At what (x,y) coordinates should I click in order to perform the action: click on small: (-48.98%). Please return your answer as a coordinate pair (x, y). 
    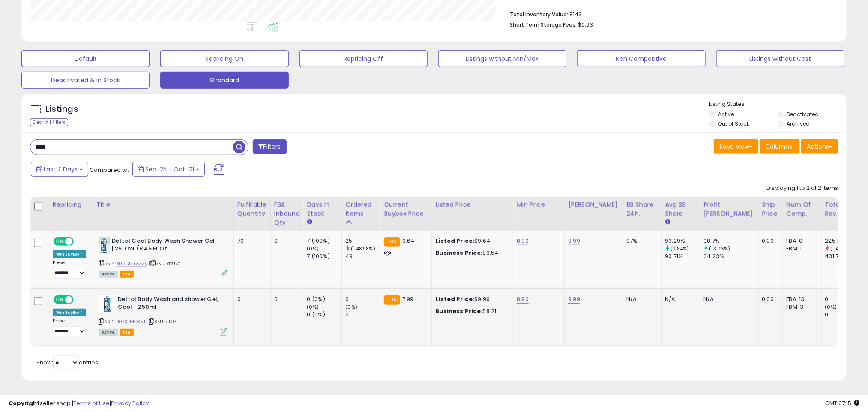
    Looking at the image, I should click on (363, 249).